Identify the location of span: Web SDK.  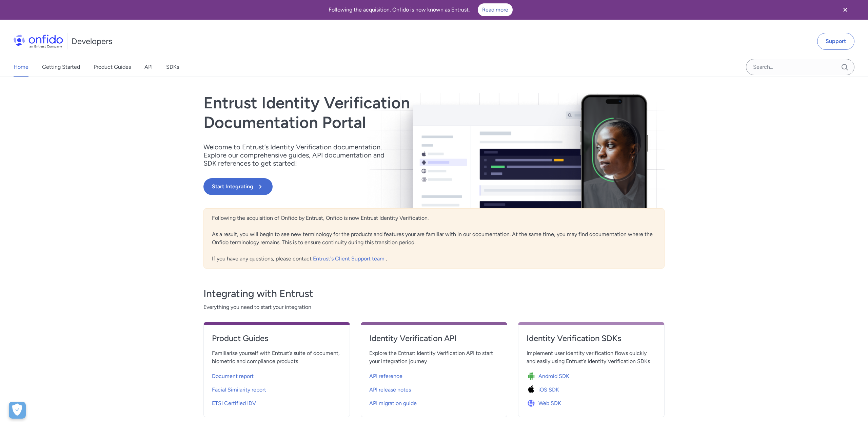
(549, 403).